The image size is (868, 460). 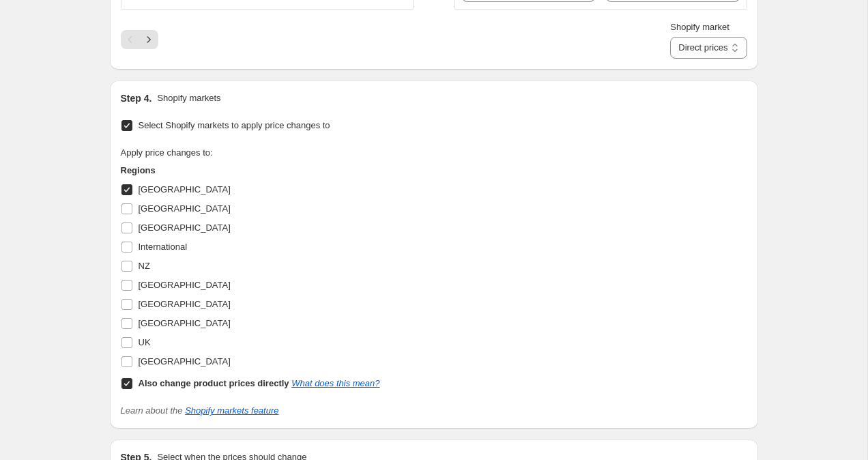 What do you see at coordinates (200, 410) in the screenshot?
I see `i: Learn about the` at bounding box center [200, 410].